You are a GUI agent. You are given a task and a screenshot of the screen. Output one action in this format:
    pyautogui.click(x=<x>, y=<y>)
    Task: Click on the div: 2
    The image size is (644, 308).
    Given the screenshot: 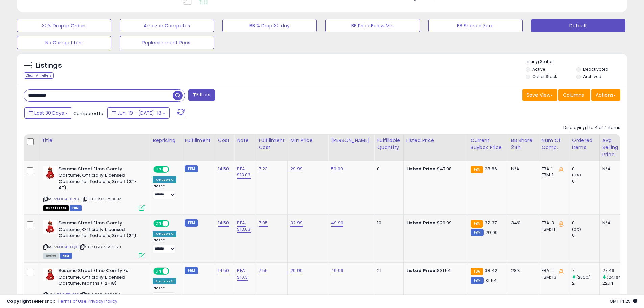 What is the action you would take?
    pyautogui.click(x=586, y=283)
    